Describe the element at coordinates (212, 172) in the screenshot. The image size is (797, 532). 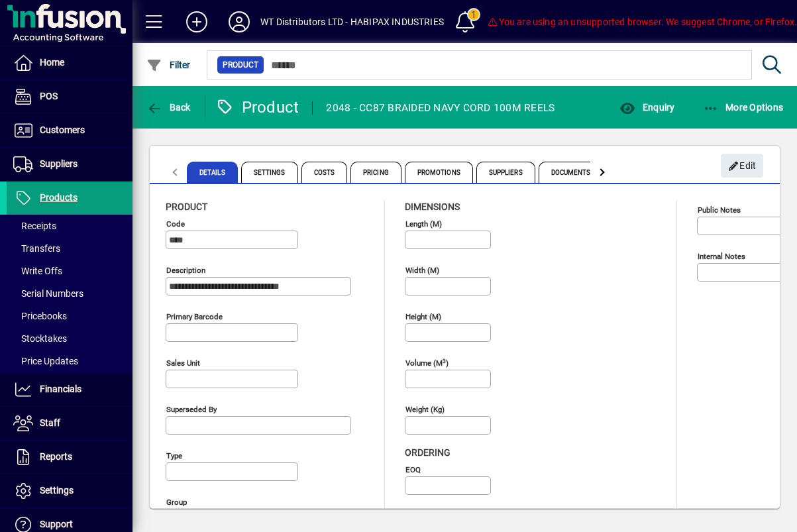
I see `span: Details` at that location.